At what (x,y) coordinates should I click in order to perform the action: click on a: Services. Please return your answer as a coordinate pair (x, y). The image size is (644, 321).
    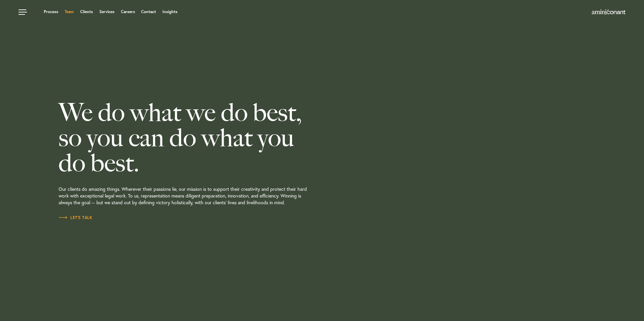
    Looking at the image, I should click on (107, 12).